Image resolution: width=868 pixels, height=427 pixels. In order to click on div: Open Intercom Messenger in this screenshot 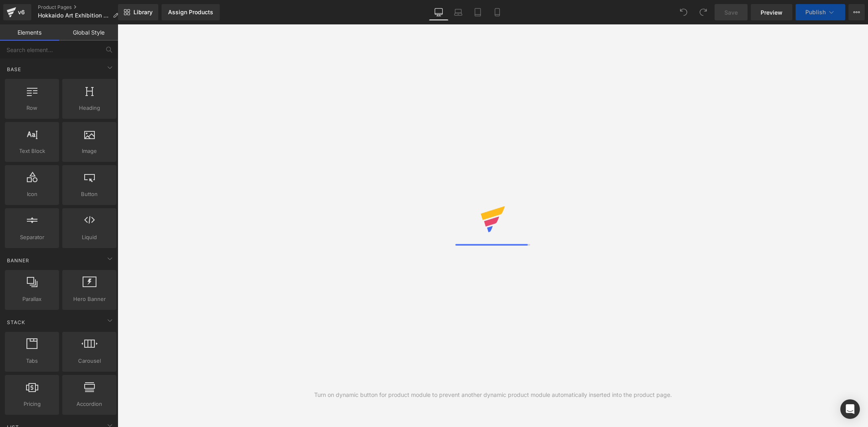, I will do `click(850, 409)`.